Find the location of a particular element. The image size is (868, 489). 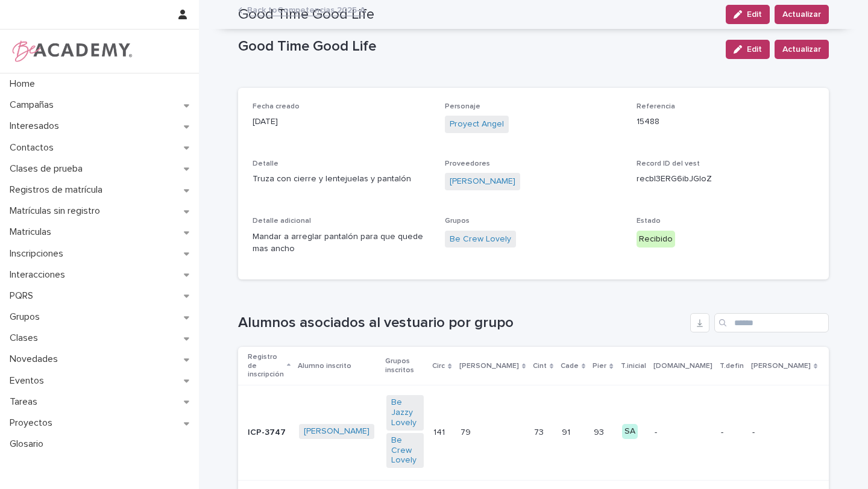

button: Actualizar is located at coordinates (802, 49).